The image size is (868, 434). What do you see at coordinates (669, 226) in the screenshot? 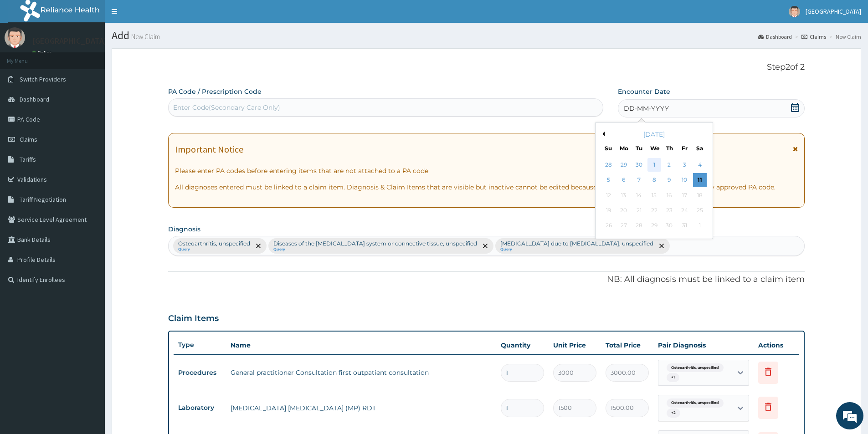
I see `div: Not available Thursday, October 30th, 2025` at bounding box center [669, 226].